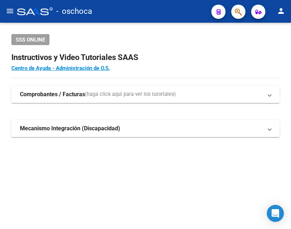 The width and height of the screenshot is (291, 229). Describe the element at coordinates (145, 129) in the screenshot. I see `mat-expansion-panel-header: Mecanismo Integración (Discapacidad)` at that location.